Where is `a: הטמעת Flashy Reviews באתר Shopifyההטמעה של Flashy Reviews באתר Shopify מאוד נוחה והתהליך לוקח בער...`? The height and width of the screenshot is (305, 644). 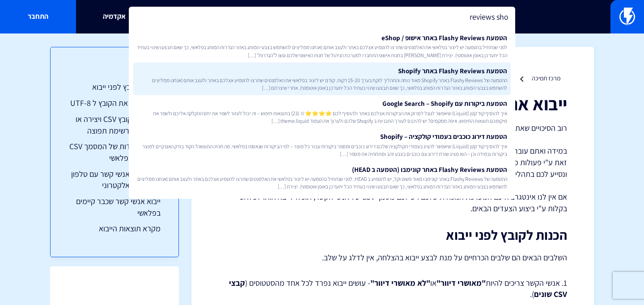 a: הטמעת Flashy Reviews באתר Shopifyההטמעה של Flashy Reviews באתר Shopify מאוד נוחה והתהליך לוקח בער... is located at coordinates (322, 79).